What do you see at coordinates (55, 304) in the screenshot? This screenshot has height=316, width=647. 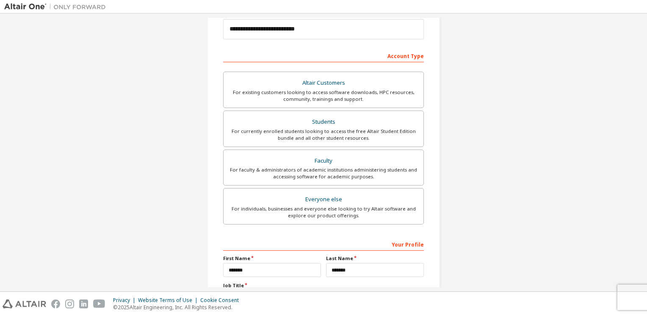 I see `img: facebook.svg` at bounding box center [55, 304].